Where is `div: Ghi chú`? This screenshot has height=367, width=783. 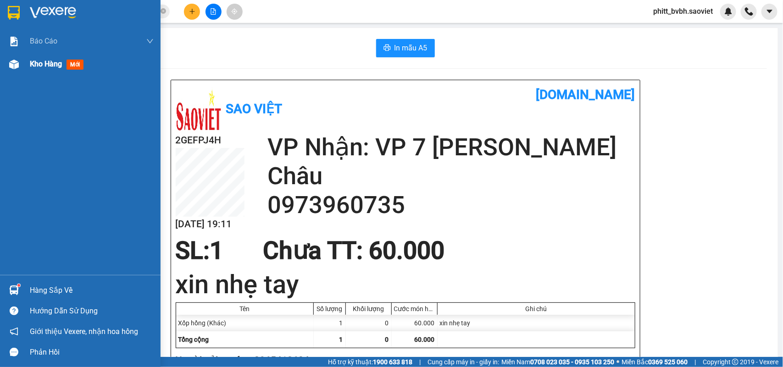 div: Ghi chú is located at coordinates (536, 309).